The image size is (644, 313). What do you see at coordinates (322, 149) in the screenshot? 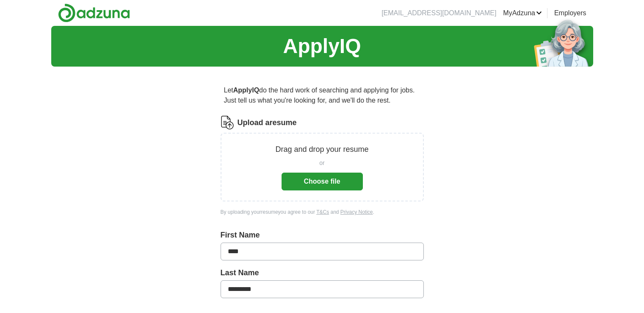
I see `p: Drag and drop your resume` at bounding box center [322, 149].